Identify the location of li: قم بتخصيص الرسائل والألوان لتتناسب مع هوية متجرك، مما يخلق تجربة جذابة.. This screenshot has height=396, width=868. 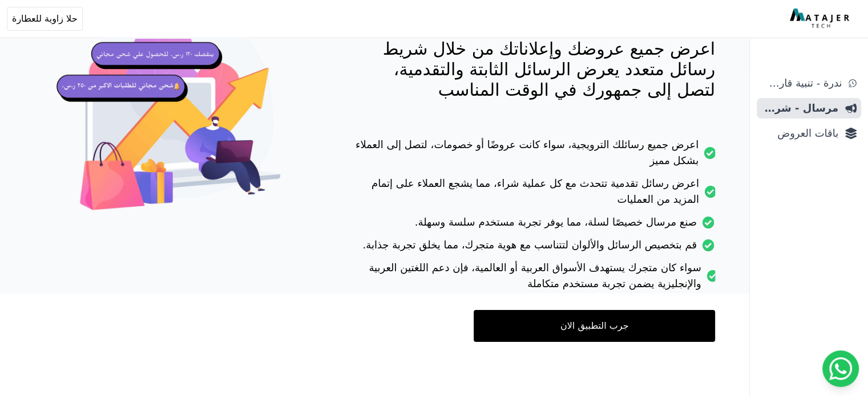
(534, 248).